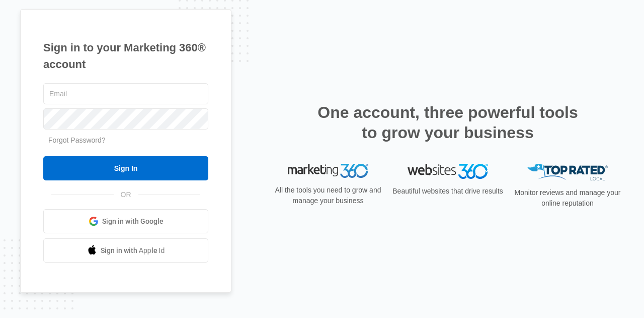  Describe the element at coordinates (126, 195) in the screenshot. I see `span: OR` at that location.